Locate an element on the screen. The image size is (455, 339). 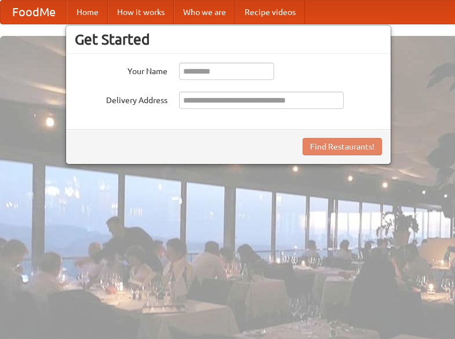
a: Recipe videos is located at coordinates (270, 12).